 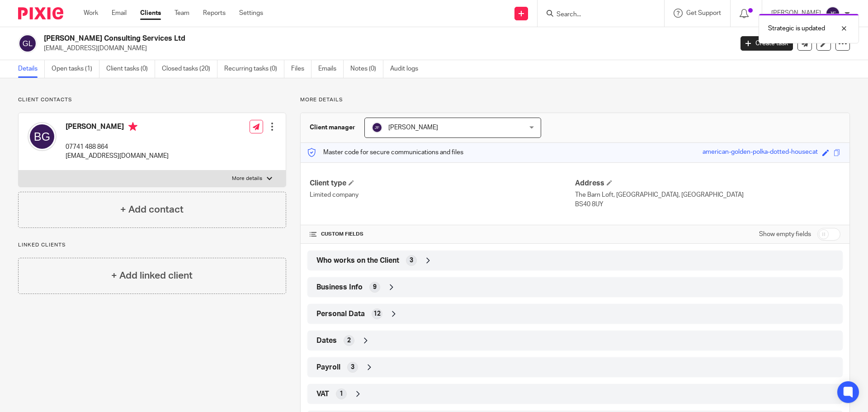 What do you see at coordinates (760, 152) in the screenshot?
I see `div: american-golden-polka-dotted-housecat` at bounding box center [760, 152].